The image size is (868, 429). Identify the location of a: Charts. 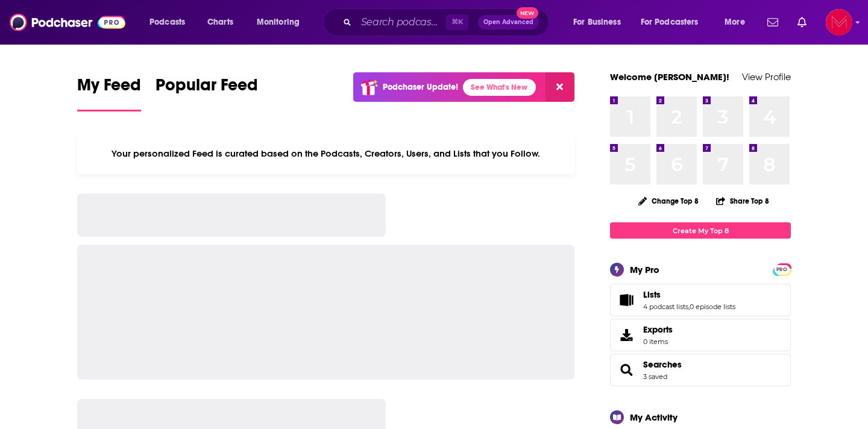
(220, 22).